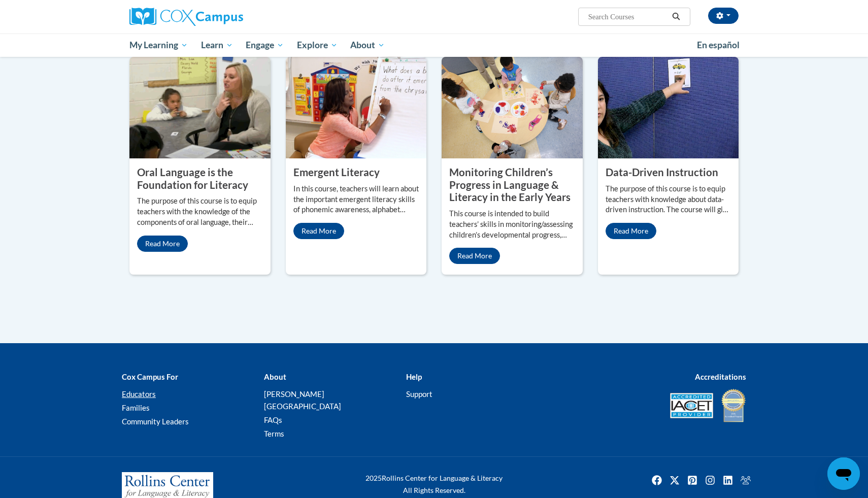  What do you see at coordinates (150, 377) in the screenshot?
I see `b: Cox Campus For` at bounding box center [150, 377].